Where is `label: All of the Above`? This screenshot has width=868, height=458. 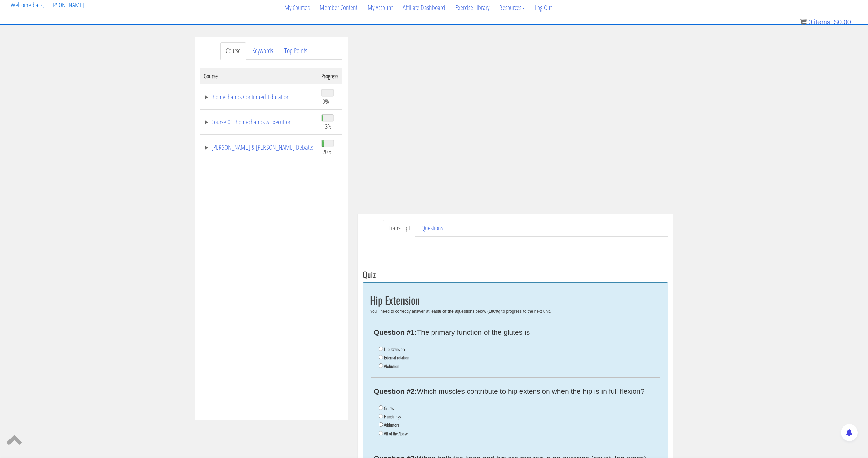 label: All of the Above is located at coordinates (396, 434).